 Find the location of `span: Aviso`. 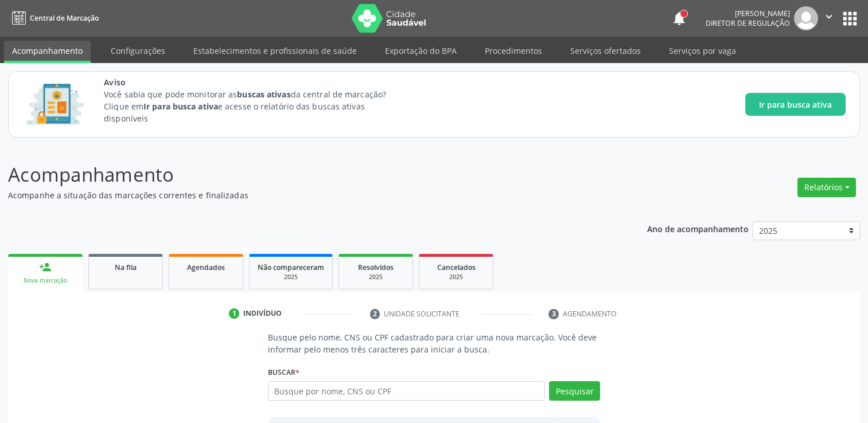

span: Aviso is located at coordinates (255, 82).